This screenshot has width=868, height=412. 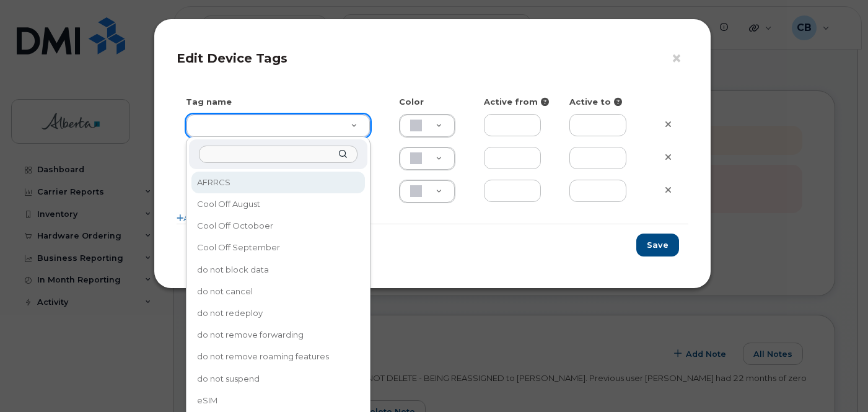 What do you see at coordinates (278, 313) in the screenshot?
I see `div: do not redeploy` at bounding box center [278, 313].